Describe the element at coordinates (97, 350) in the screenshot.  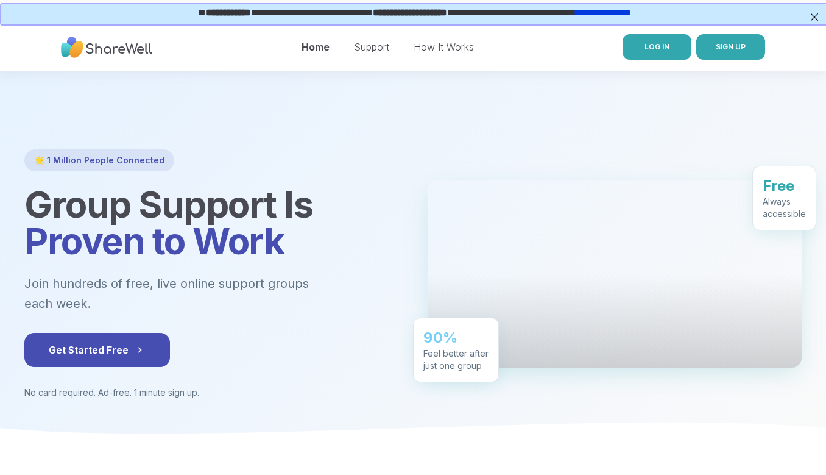
I see `span: Get Started Free` at that location.